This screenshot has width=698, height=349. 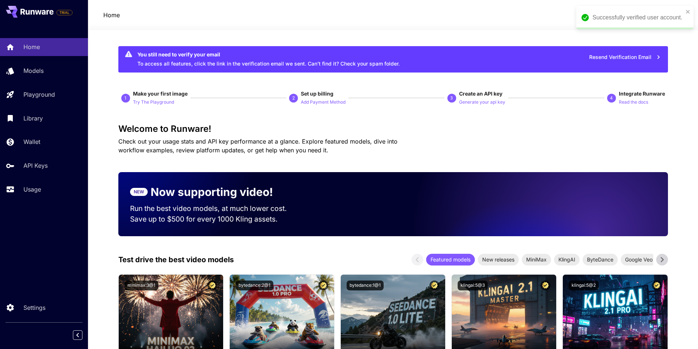 I want to click on p: Save up to $500 for every 1000 Kling assets., so click(x=215, y=219).